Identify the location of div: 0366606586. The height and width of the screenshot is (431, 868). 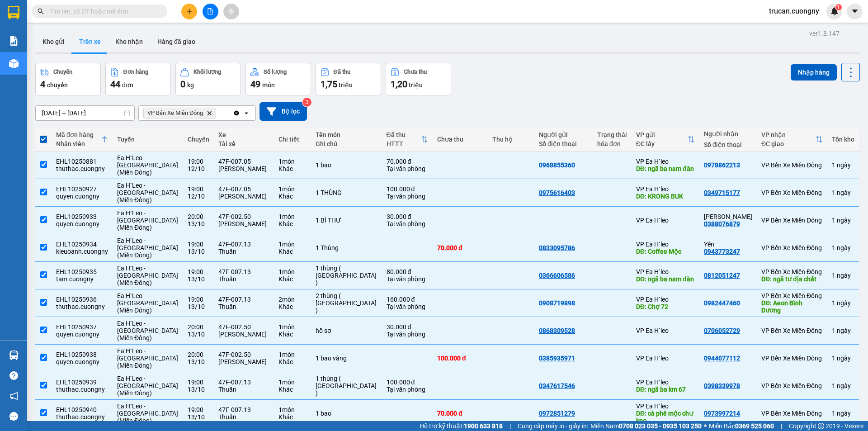
(557, 276).